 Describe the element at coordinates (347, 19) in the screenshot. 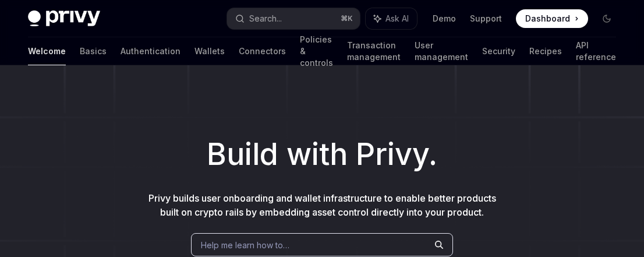

I see `span: ⌘ K` at that location.